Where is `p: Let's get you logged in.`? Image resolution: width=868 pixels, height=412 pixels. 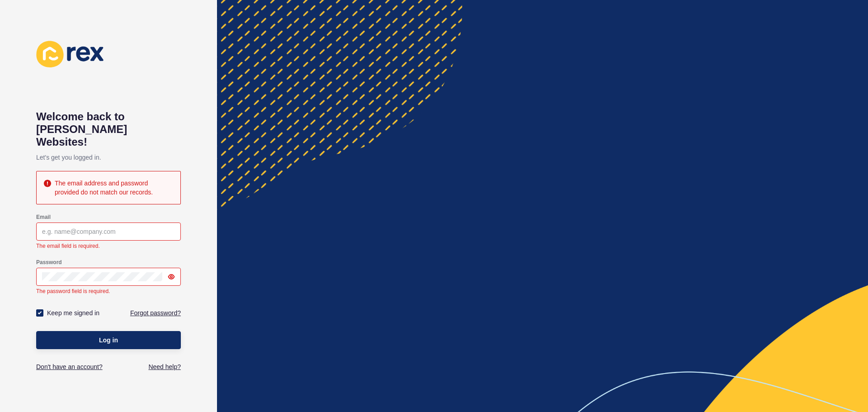
p: Let's get you logged in. is located at coordinates (108, 157).